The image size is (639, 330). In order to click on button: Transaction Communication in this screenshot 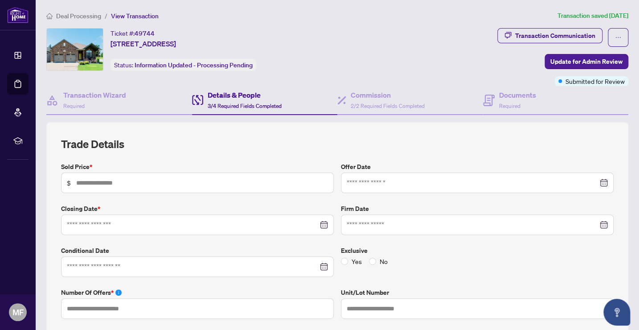, I will do `click(550, 36)`.